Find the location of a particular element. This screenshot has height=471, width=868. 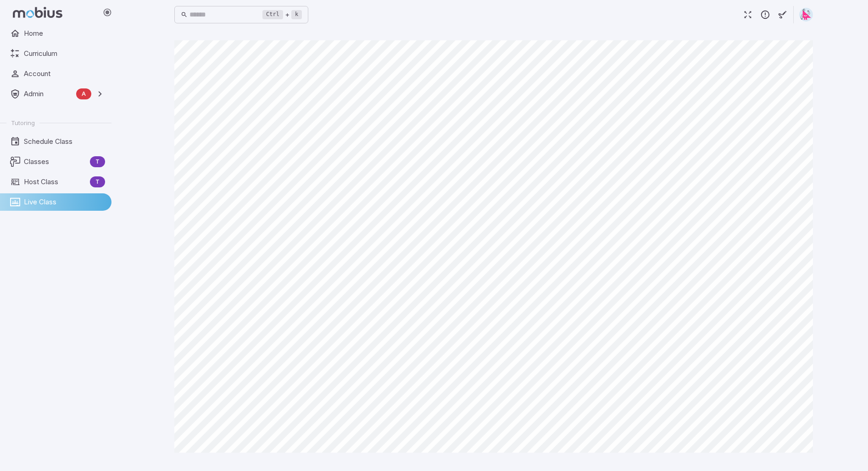

span: Curriculum is located at coordinates (64, 53).